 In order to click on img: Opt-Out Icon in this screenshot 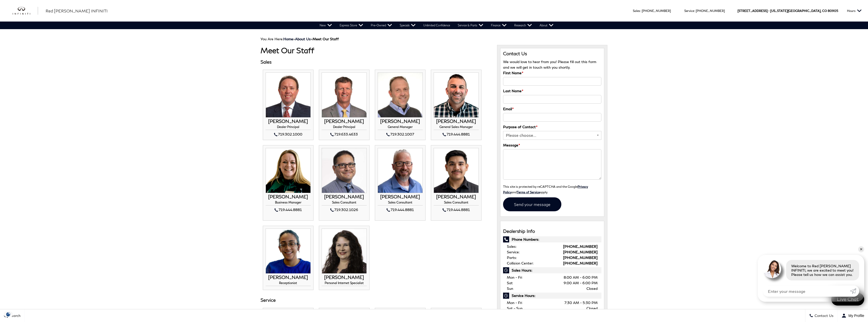, I will do `click(8, 314)`.